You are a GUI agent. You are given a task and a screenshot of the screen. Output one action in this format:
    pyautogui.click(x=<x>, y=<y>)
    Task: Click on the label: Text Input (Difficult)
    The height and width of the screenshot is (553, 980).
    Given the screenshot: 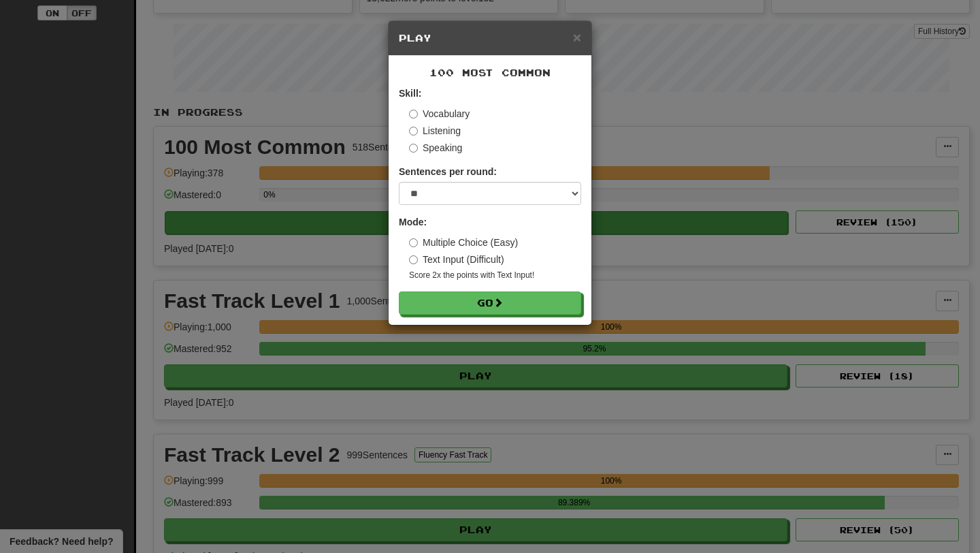 What is the action you would take?
    pyautogui.click(x=456, y=260)
    